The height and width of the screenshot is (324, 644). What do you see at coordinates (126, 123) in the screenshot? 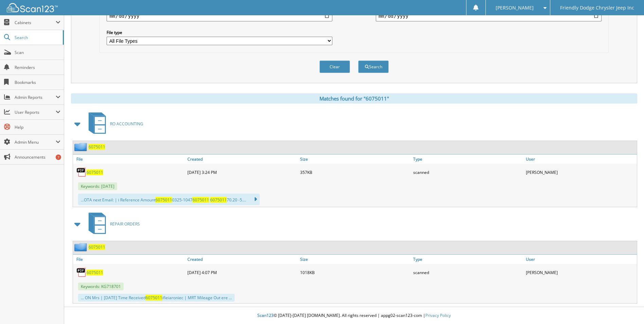
I see `span: RO ACCOUNTING` at bounding box center [126, 123].